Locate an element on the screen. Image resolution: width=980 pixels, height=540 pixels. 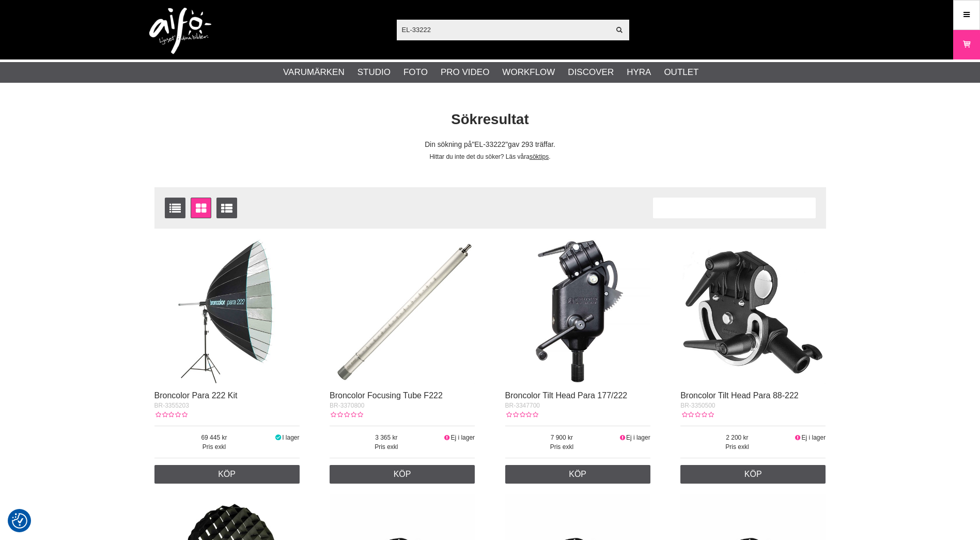
a: Varumärken is located at coordinates (313, 73).